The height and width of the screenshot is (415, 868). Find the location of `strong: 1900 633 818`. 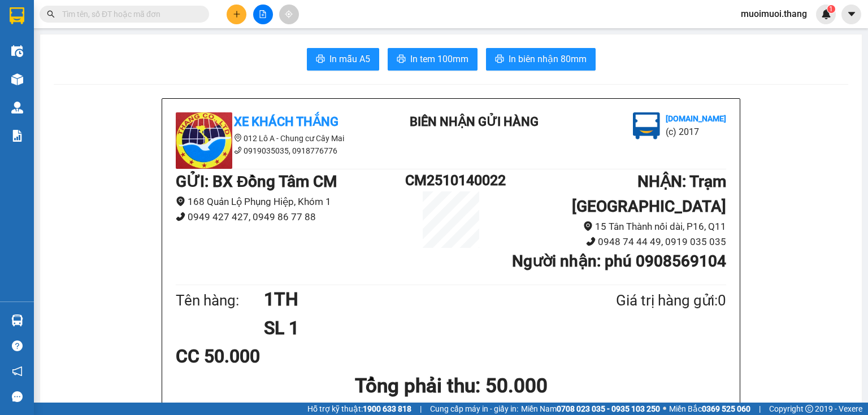

strong: 1900 633 818 is located at coordinates (387, 409).